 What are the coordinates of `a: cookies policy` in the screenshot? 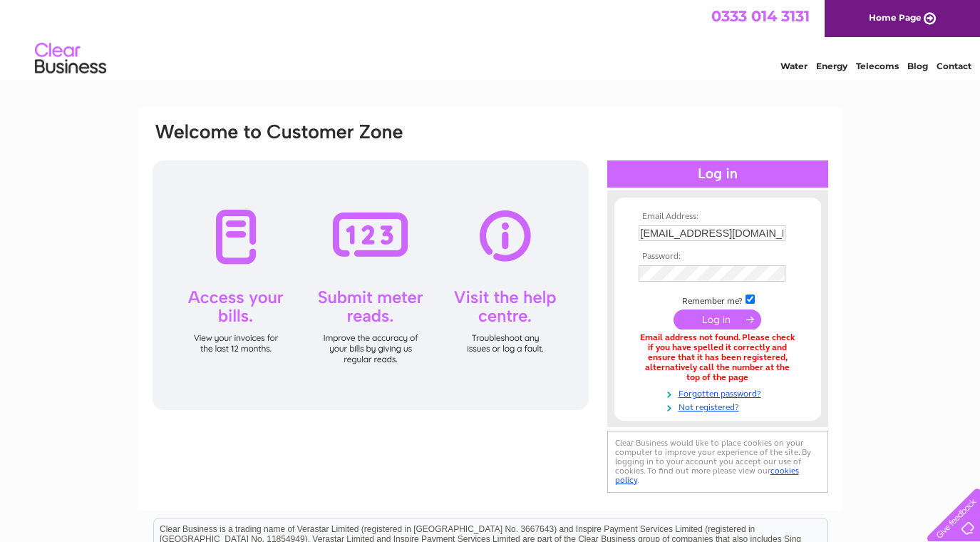 It's located at (707, 474).